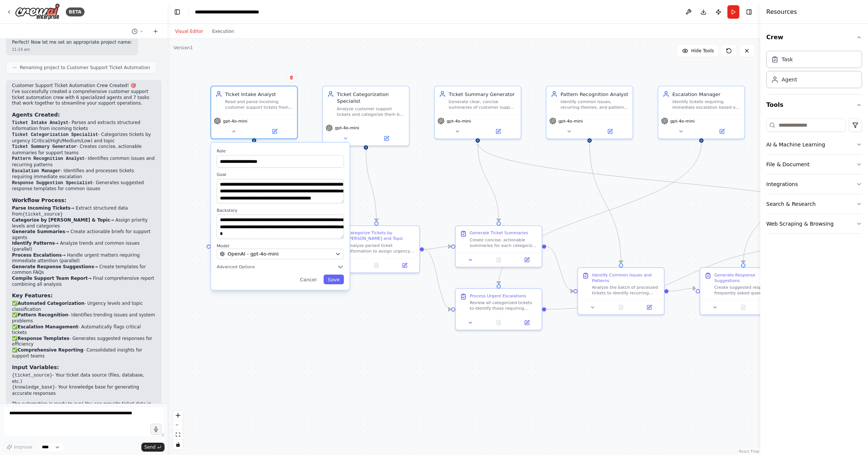  Describe the element at coordinates (280, 254) in the screenshot. I see `button: OpenAI - gpt-4o-mini` at that location.